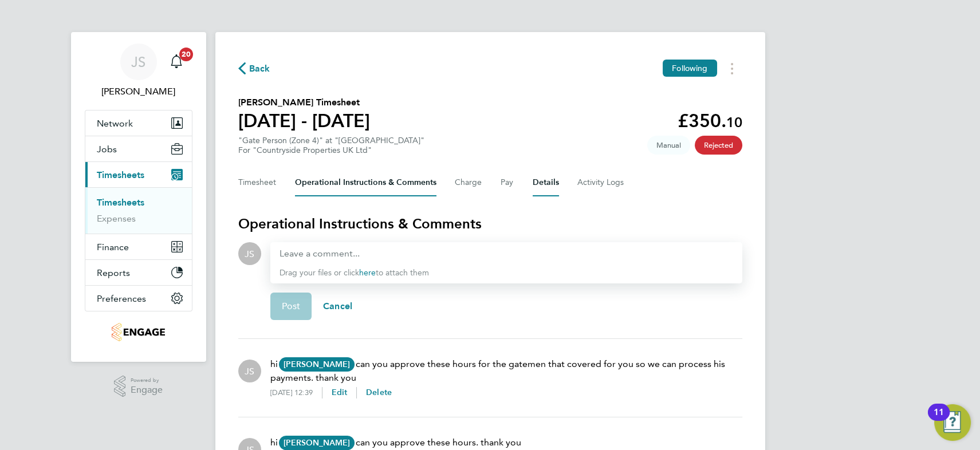  I want to click on button: Jobs, so click(139, 149).